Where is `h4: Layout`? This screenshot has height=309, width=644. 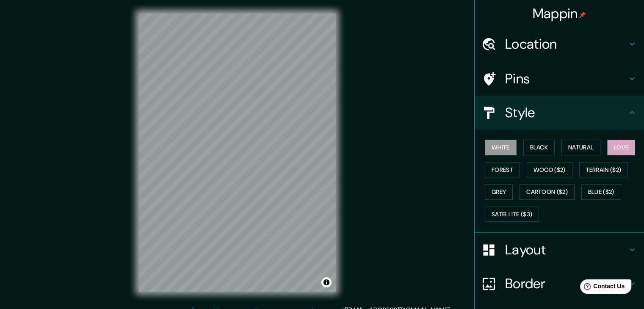
h4: Layout is located at coordinates (566, 250).